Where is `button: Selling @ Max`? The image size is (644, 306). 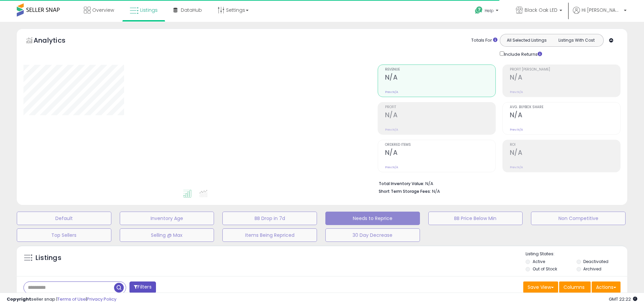 button: Selling @ Max is located at coordinates (167, 235).